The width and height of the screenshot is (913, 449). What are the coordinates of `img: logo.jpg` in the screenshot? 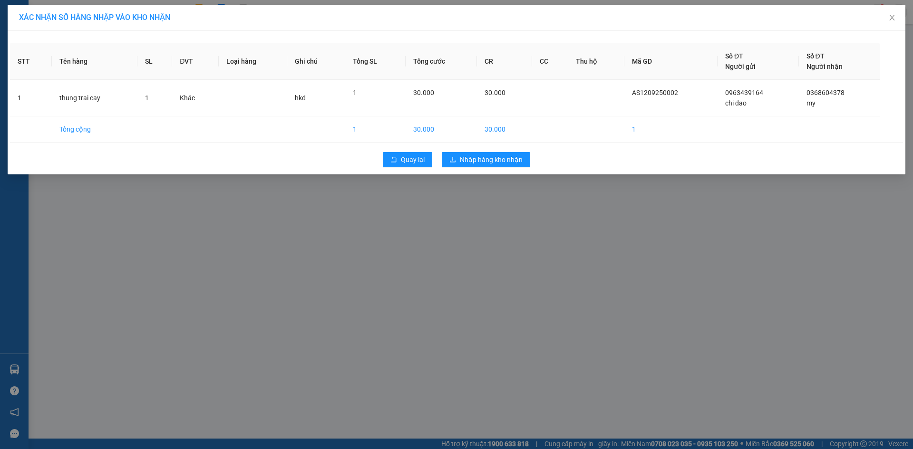 It's located at (36, 36).